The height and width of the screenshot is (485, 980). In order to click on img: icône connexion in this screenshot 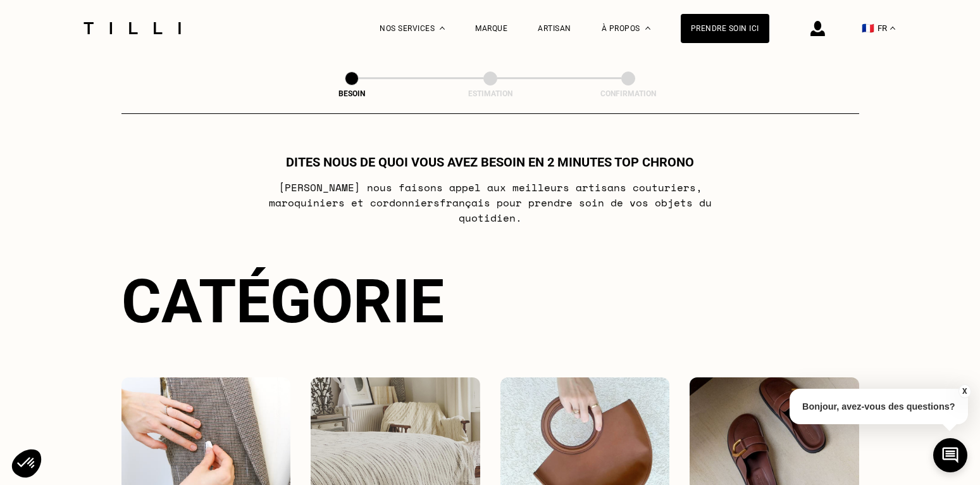, I will do `click(818, 28)`.